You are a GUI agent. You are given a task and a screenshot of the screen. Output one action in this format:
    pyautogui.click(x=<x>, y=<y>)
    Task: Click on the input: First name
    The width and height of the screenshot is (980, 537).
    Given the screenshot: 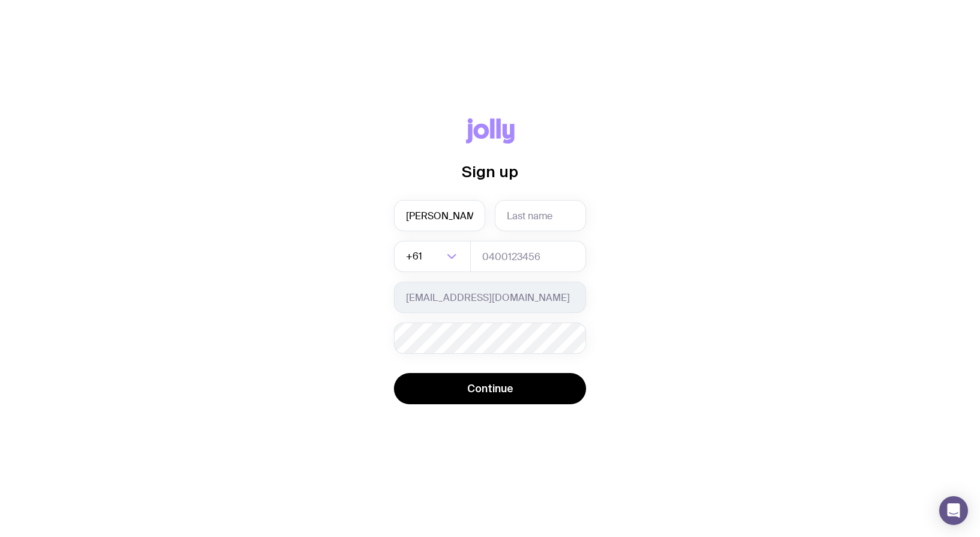 What is the action you would take?
    pyautogui.click(x=440, y=215)
    